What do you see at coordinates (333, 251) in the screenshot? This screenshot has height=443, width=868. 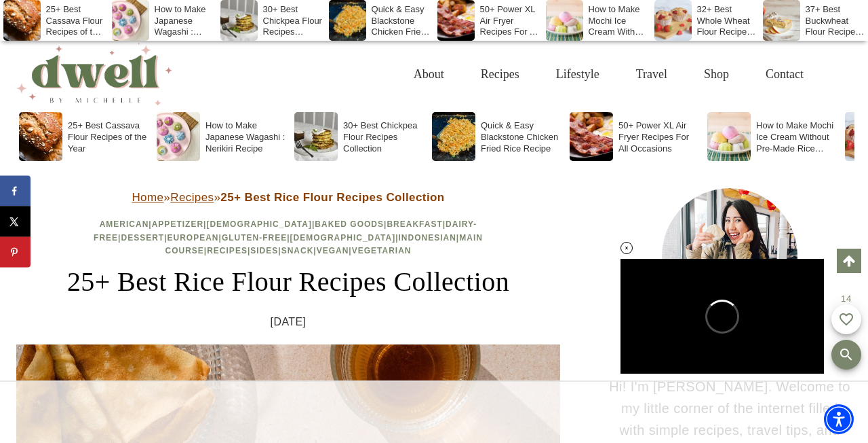 I see `a: Vegan` at bounding box center [333, 251].